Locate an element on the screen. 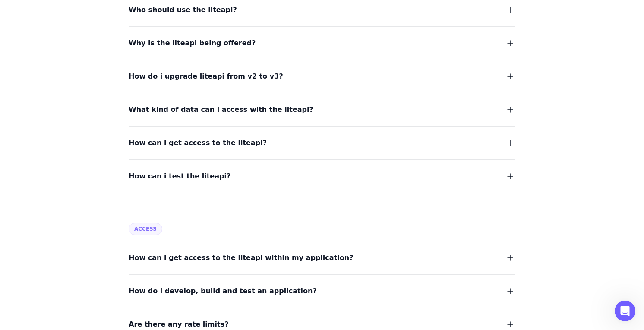 Image resolution: width=644 pixels, height=330 pixels. button: How can i test the liteapi? is located at coordinates (322, 176).